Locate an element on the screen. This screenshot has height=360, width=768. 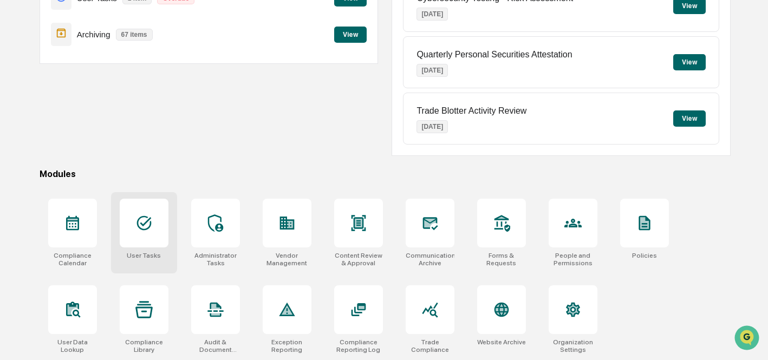
p: Archiving is located at coordinates (94, 34).